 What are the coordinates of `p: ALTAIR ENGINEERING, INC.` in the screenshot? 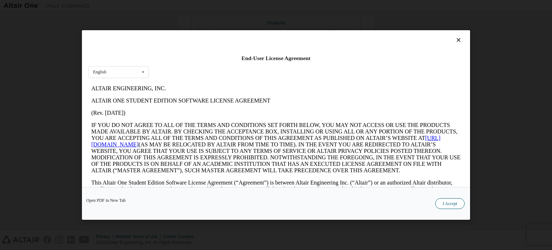 It's located at (187, 6).